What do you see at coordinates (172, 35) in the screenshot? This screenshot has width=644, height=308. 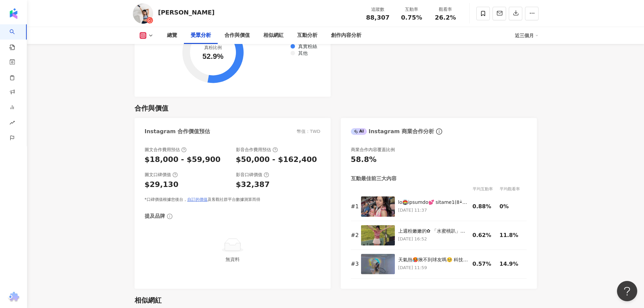 I see `div: 總覽` at bounding box center [172, 35].